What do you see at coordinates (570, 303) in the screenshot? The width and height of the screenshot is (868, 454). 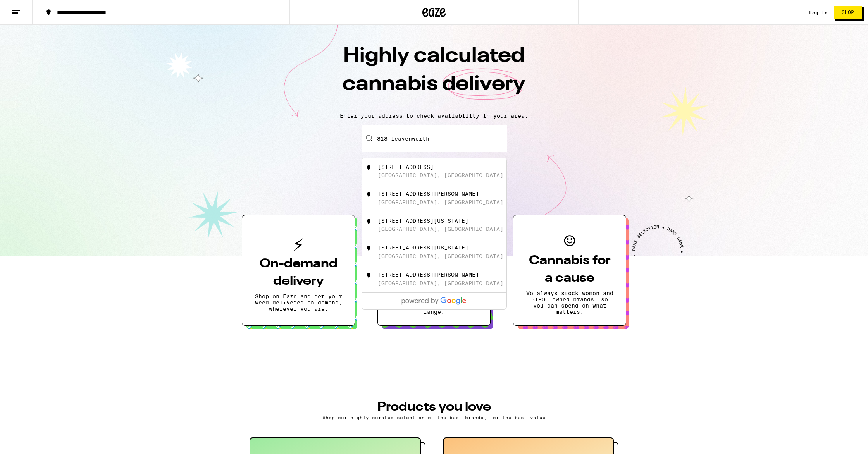 I see `p: We always stock women and BIPOC owned brands, so you can spend on what matters.` at bounding box center [570, 303].